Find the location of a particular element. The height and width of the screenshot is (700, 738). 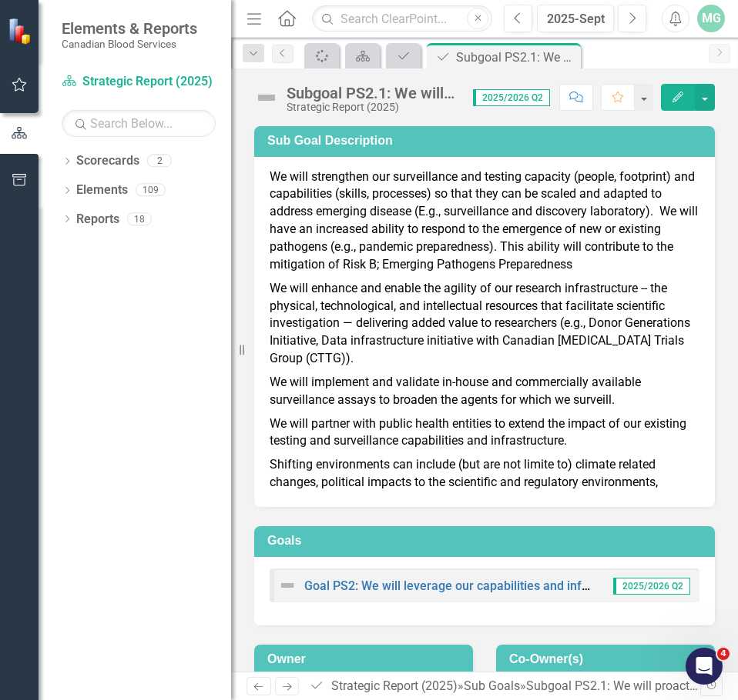

a: Sub Goals is located at coordinates (491, 686).